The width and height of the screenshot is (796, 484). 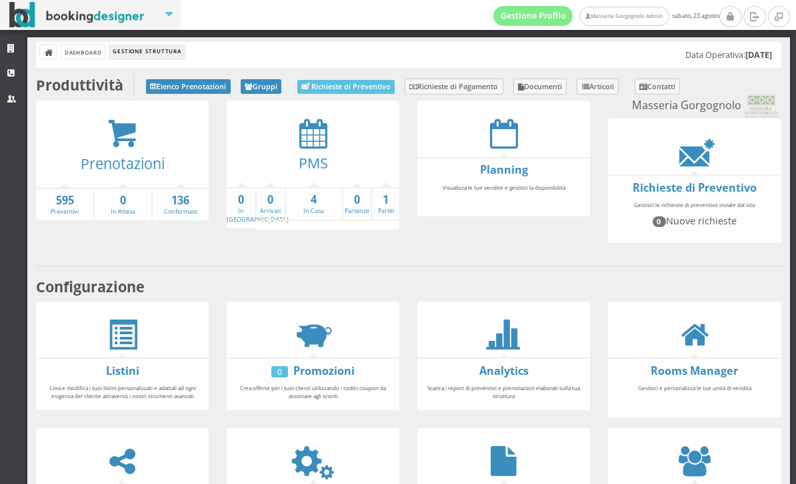 I want to click on img: 0603869b585f11eeb13b0a069e529790.png, so click(x=760, y=107).